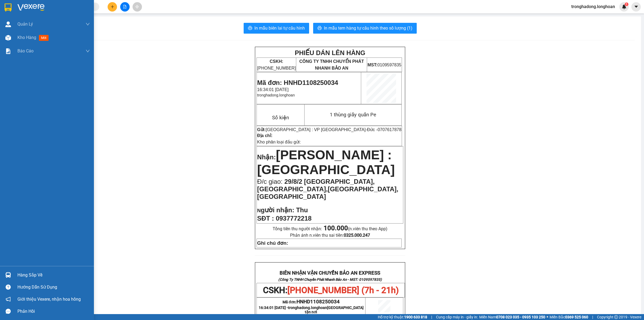 Image resolution: width=644 pixels, height=320 pixels. What do you see at coordinates (330, 229) in the screenshot?
I see `span: Tổng tiền thu người nhận:` at bounding box center [330, 229].